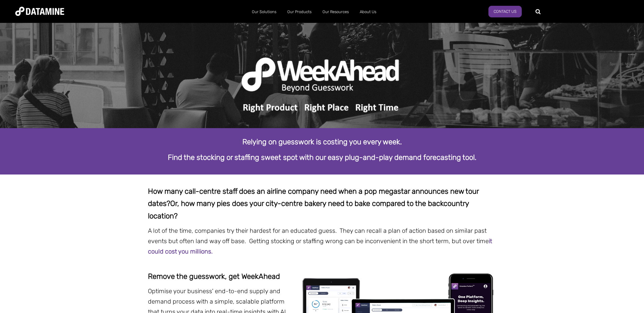 This screenshot has width=644, height=313. What do you see at coordinates (505, 11) in the screenshot?
I see `a: Contact us` at bounding box center [505, 11].